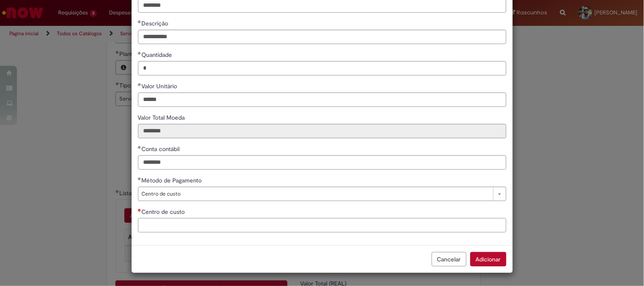 This screenshot has height=286, width=644. What do you see at coordinates (173, 180) in the screenshot?
I see `span: Método de Pagamento` at bounding box center [173, 180].